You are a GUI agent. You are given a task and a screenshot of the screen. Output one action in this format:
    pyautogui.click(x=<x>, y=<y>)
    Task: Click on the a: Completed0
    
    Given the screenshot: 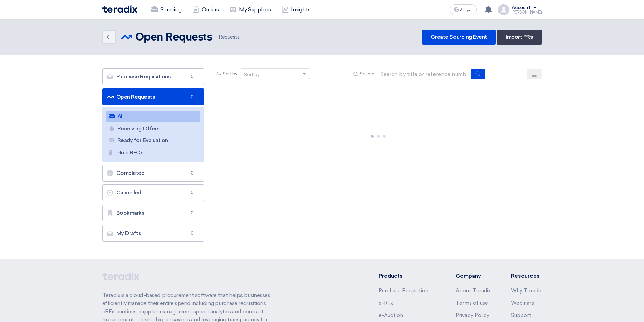 What is the action you would take?
    pyautogui.click(x=153, y=173)
    